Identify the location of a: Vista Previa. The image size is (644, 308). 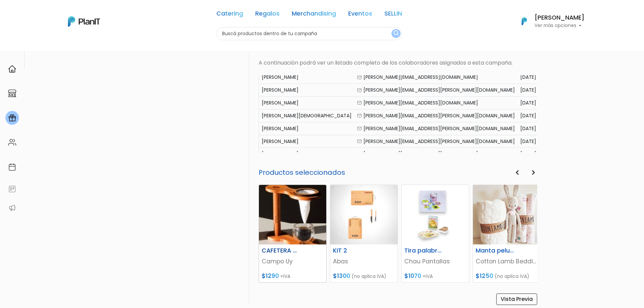
(516, 299).